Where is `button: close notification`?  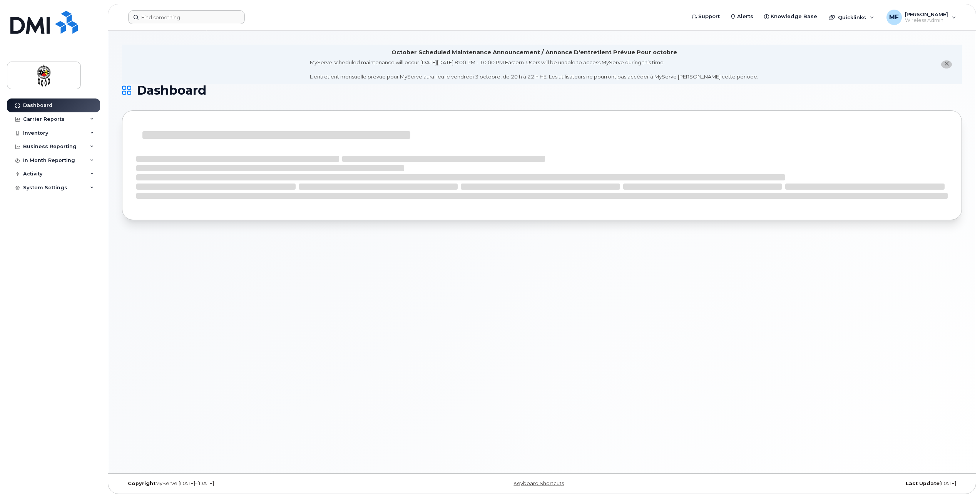
button: close notification is located at coordinates (947, 64).